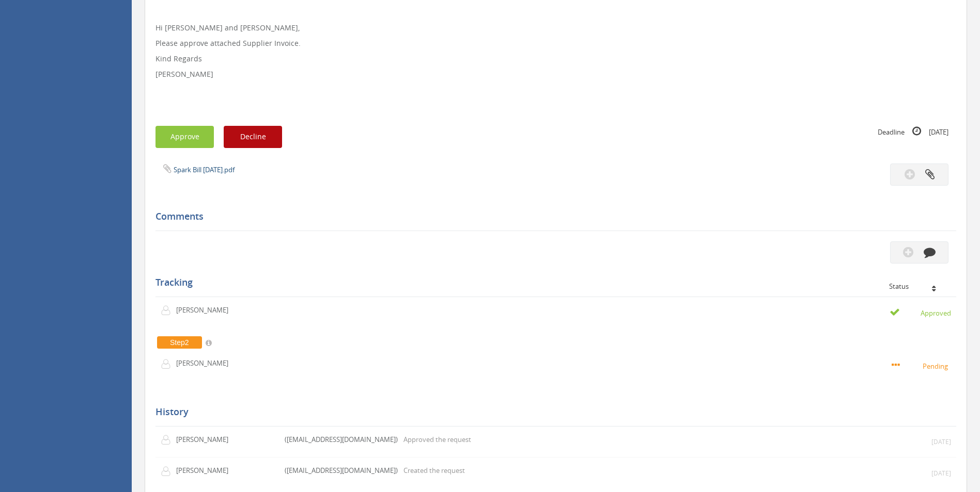 This screenshot has width=980, height=492. What do you see at coordinates (551, 413) in the screenshot?
I see `h5: History` at bounding box center [551, 413].